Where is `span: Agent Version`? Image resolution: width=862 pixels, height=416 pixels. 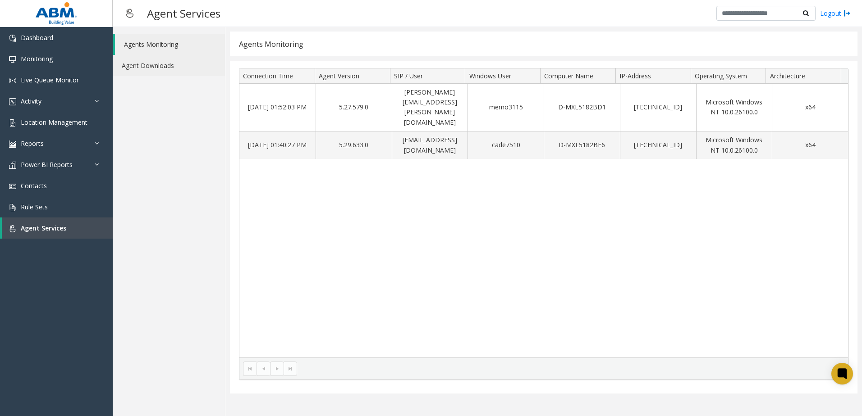 span: Agent Version is located at coordinates (339, 76).